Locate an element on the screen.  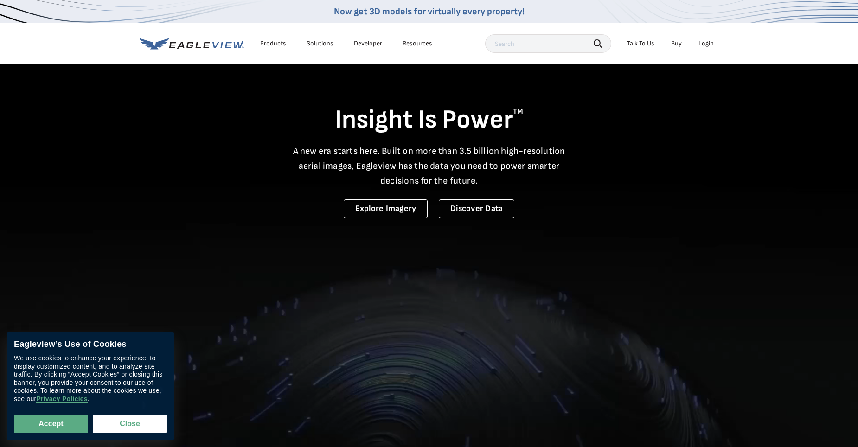
input: Search is located at coordinates (548, 44).